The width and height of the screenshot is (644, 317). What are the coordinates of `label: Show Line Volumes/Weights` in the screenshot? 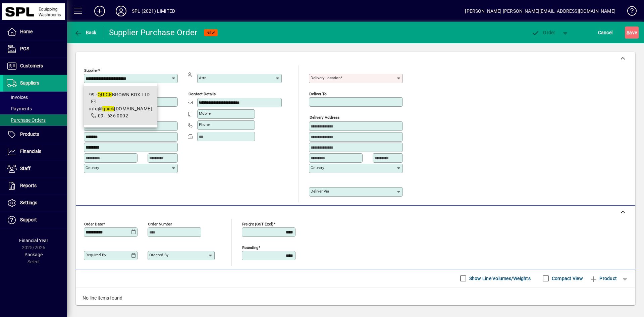 It's located at (499, 278).